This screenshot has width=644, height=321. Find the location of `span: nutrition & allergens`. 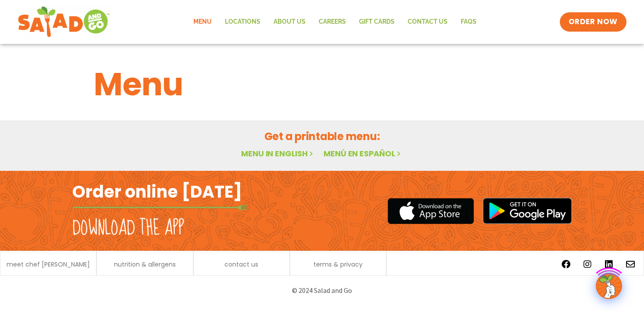

span: nutrition & allergens is located at coordinates (144, 264).